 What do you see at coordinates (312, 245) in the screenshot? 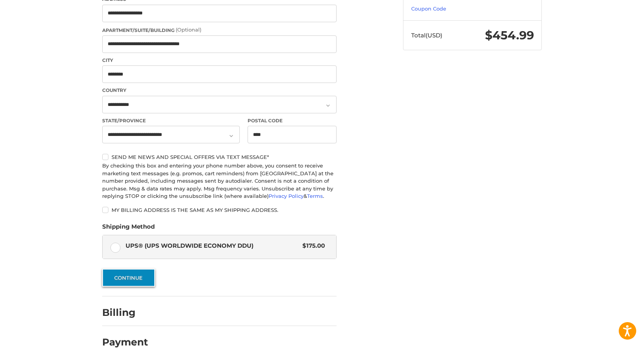
I see `span: $175.00` at bounding box center [312, 245].